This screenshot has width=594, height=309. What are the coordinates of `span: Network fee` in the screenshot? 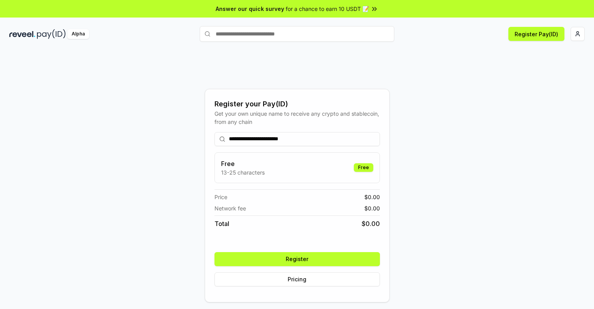 It's located at (230, 208).